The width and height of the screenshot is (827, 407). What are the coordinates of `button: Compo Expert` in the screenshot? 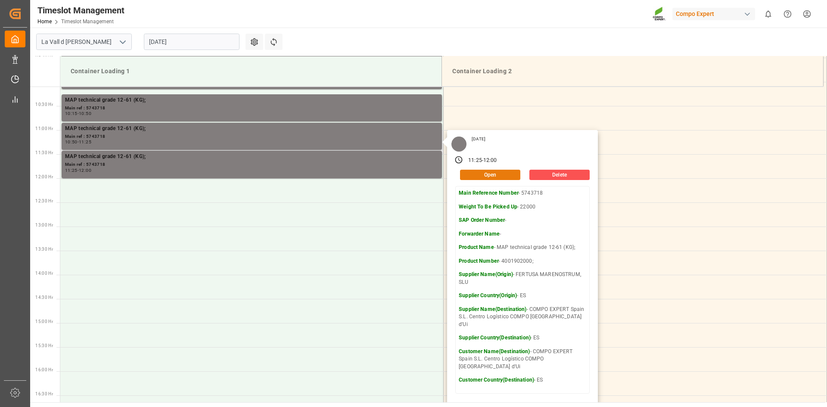 It's located at (715, 14).